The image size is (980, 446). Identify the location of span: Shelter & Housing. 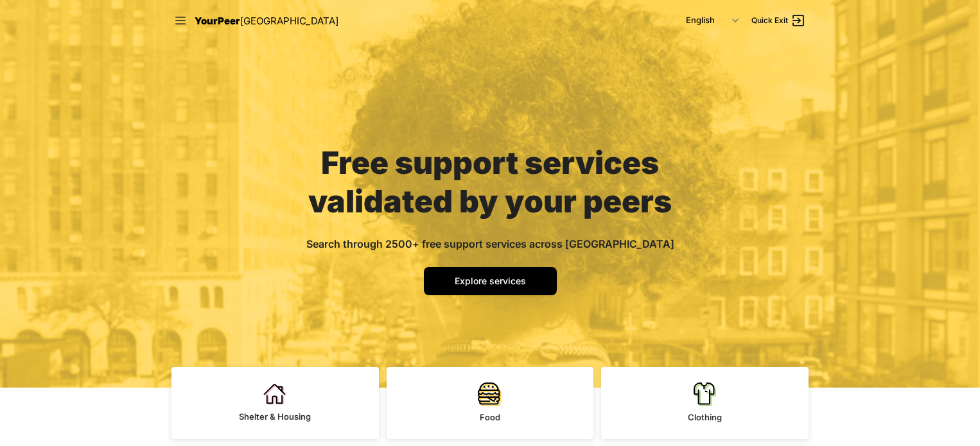
(274, 416).